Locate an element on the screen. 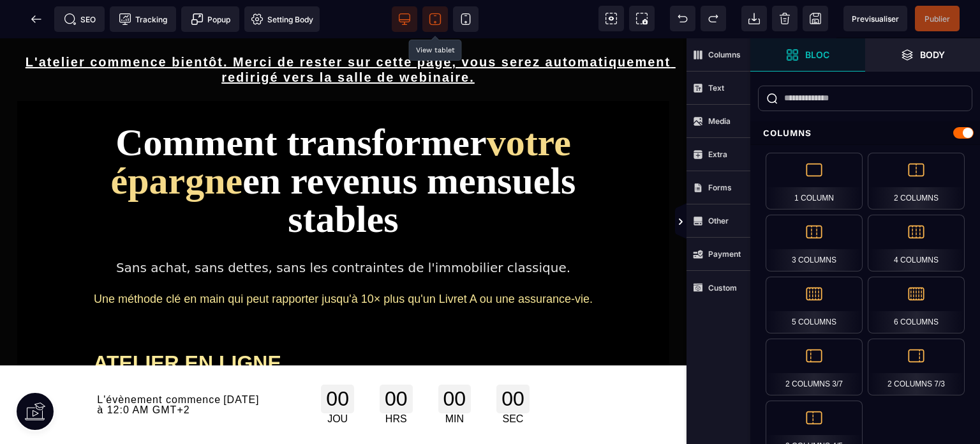 This screenshot has height=444, width=980. span: L'évènement commence is located at coordinates (159, 360).